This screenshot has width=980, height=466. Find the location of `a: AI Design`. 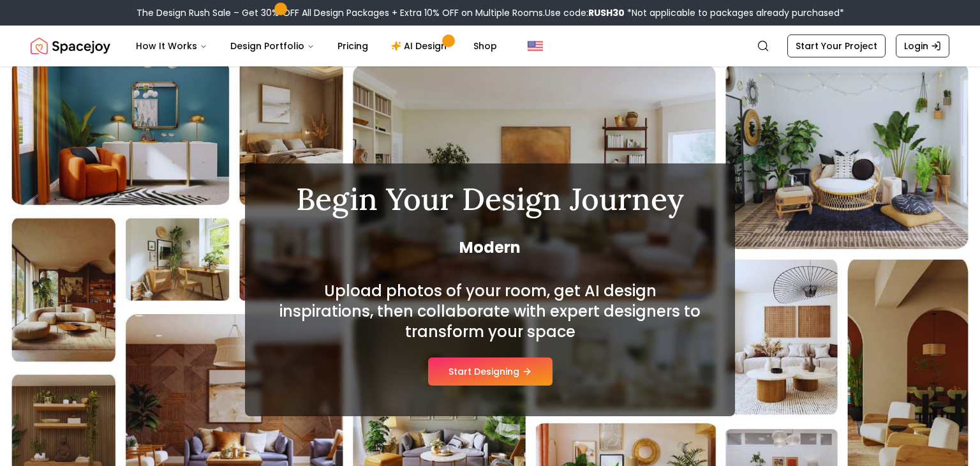

a: AI Design is located at coordinates (420, 46).